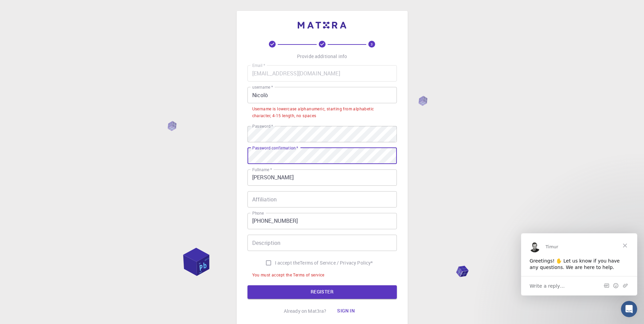 The height and width of the screenshot is (324, 644). Describe the element at coordinates (58, 31) in the screenshot. I see `div: Greetings! ✋ Let us know if you have any questions. We are here to help.` at that location.